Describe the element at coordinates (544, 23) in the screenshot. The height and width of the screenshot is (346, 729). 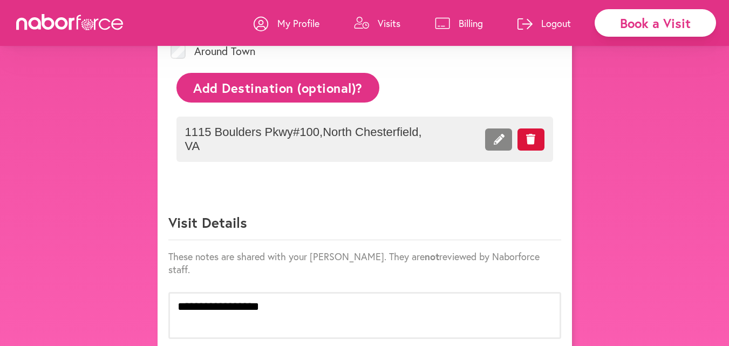
I see `a: Logout` at that location.